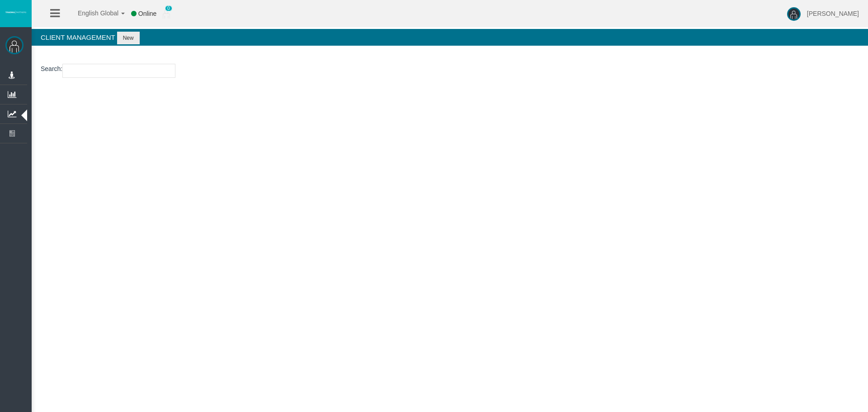 This screenshot has width=868, height=412. Describe the element at coordinates (78, 38) in the screenshot. I see `span: Client Management` at that location.